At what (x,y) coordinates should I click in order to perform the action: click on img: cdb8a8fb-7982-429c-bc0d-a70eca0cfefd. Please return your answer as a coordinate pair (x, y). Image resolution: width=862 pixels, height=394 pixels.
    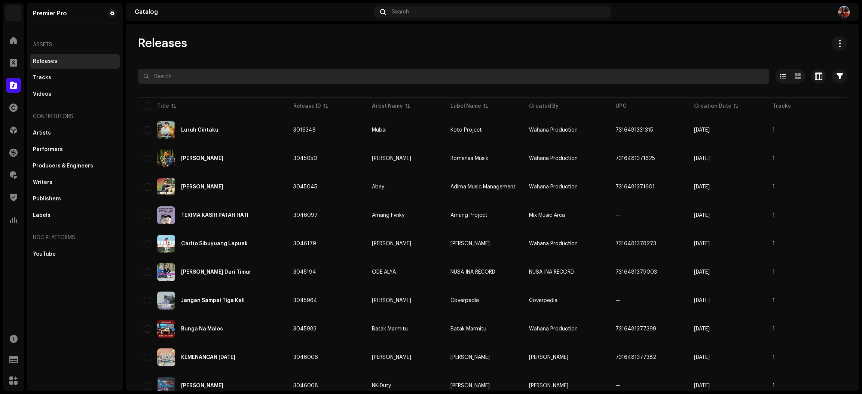
    Looking at the image, I should click on (166, 130).